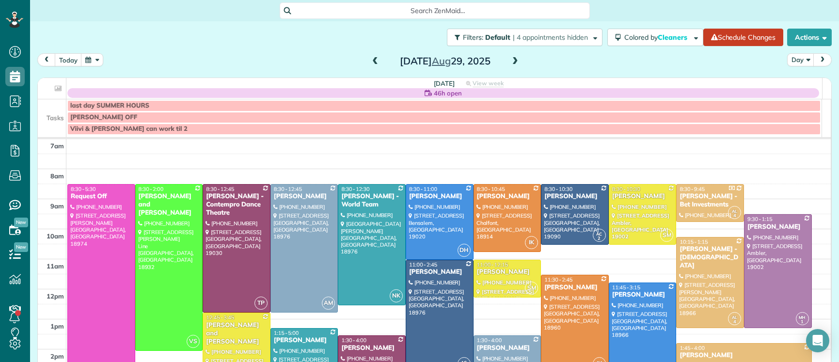  I want to click on div: Open Intercom Messenger, so click(817, 341).